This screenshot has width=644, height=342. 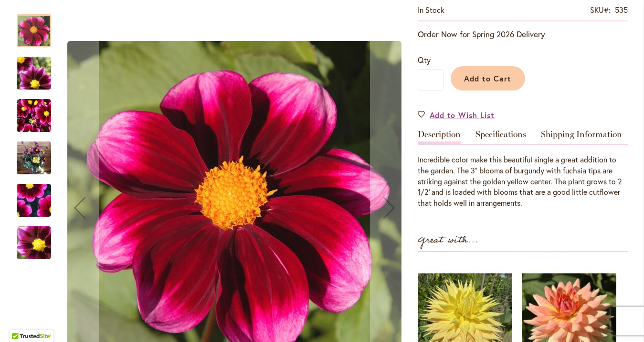 What do you see at coordinates (488, 78) in the screenshot?
I see `button: Add to Cart` at bounding box center [488, 78].